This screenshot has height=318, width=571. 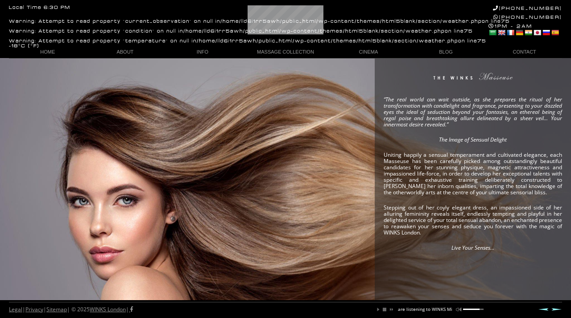 I want to click on a: stop, so click(x=385, y=309).